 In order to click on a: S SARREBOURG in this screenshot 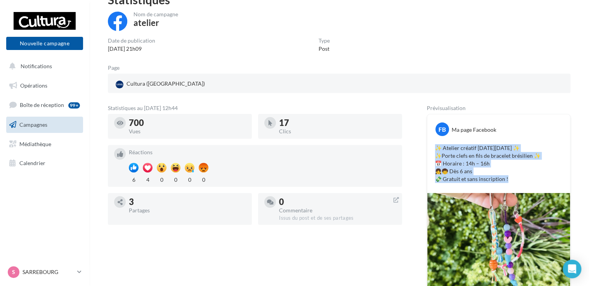, I will do `click(45, 272)`.